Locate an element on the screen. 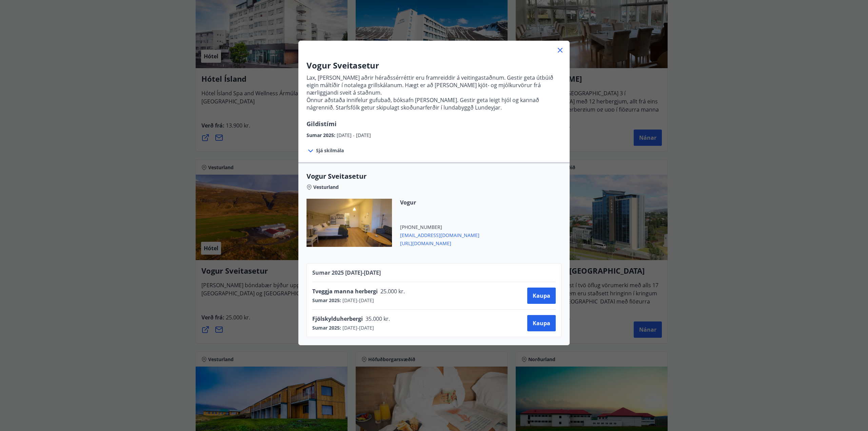 This screenshot has width=868, height=431. span: 25.000 kr. is located at coordinates (392, 291).